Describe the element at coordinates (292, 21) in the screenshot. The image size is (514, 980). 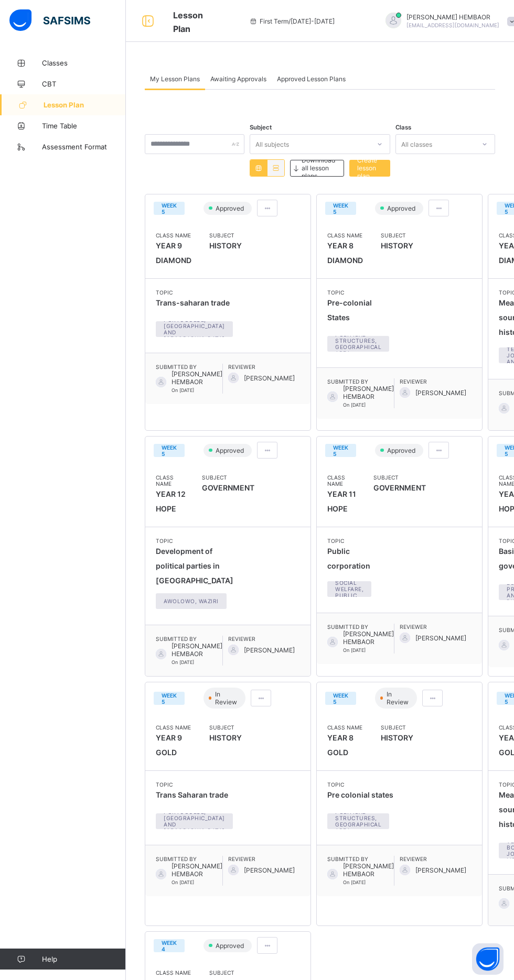
I see `span: session/term information` at that location.